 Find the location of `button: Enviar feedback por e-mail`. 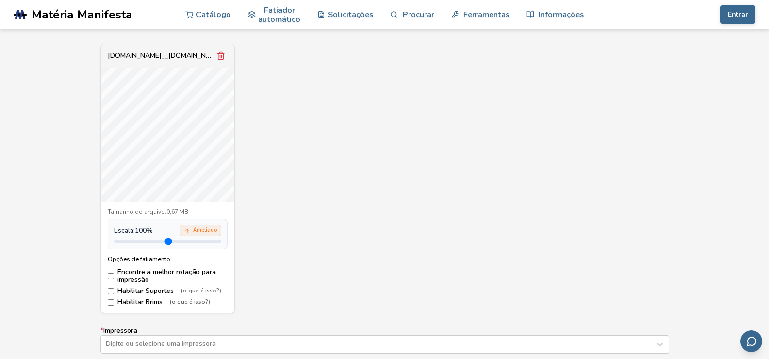

button: Enviar feedback por e-mail is located at coordinates (751, 341).